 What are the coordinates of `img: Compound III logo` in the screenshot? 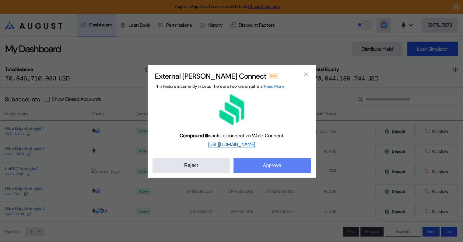 It's located at (231, 110).